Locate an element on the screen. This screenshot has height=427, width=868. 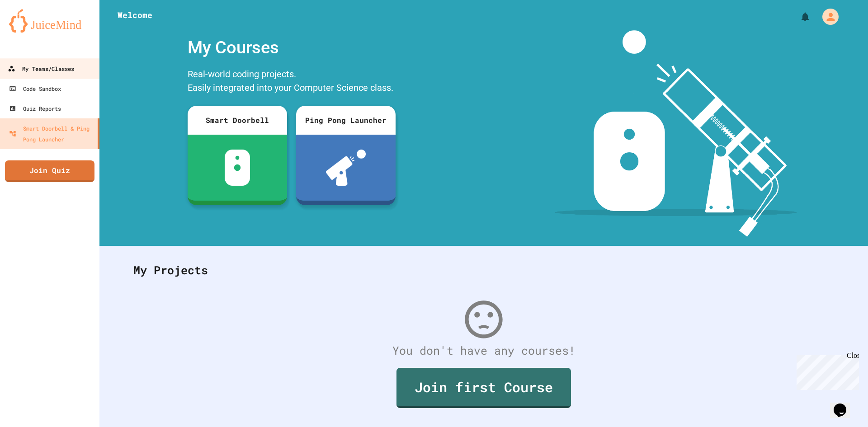
div: Quiz Reports is located at coordinates (35, 108).